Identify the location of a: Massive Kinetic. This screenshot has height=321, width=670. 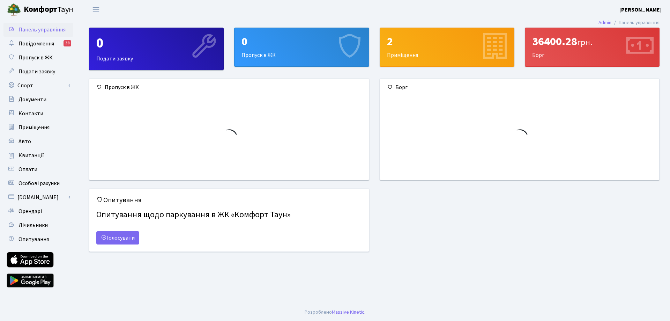
(348, 312).